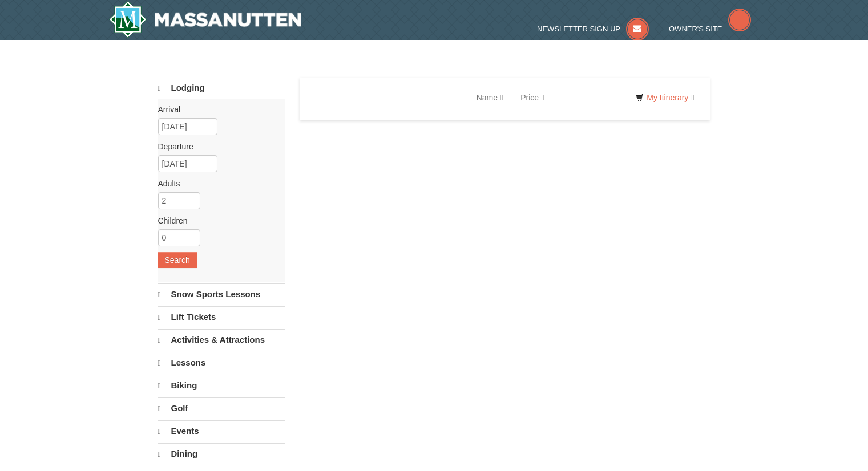 This screenshot has height=471, width=868. Describe the element at coordinates (695, 29) in the screenshot. I see `span: Owner's Site` at that location.